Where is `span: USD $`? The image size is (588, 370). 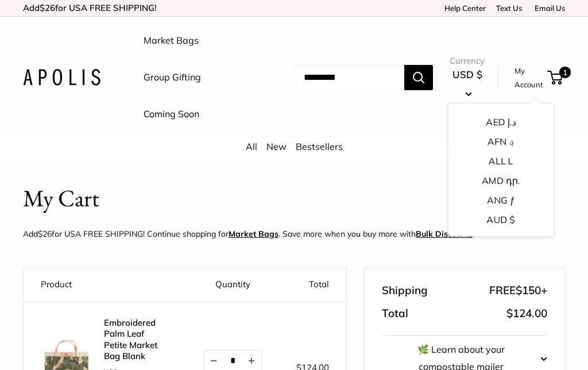 span: USD $ is located at coordinates (468, 74).